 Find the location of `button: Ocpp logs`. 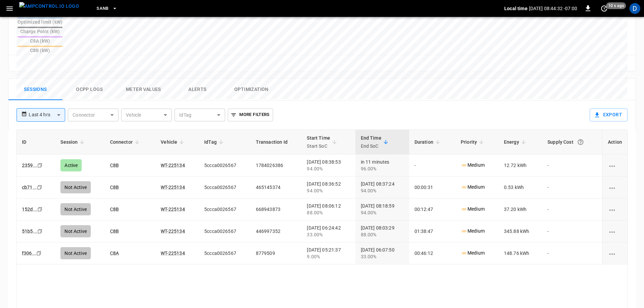

button: Ocpp logs is located at coordinates (89, 89).